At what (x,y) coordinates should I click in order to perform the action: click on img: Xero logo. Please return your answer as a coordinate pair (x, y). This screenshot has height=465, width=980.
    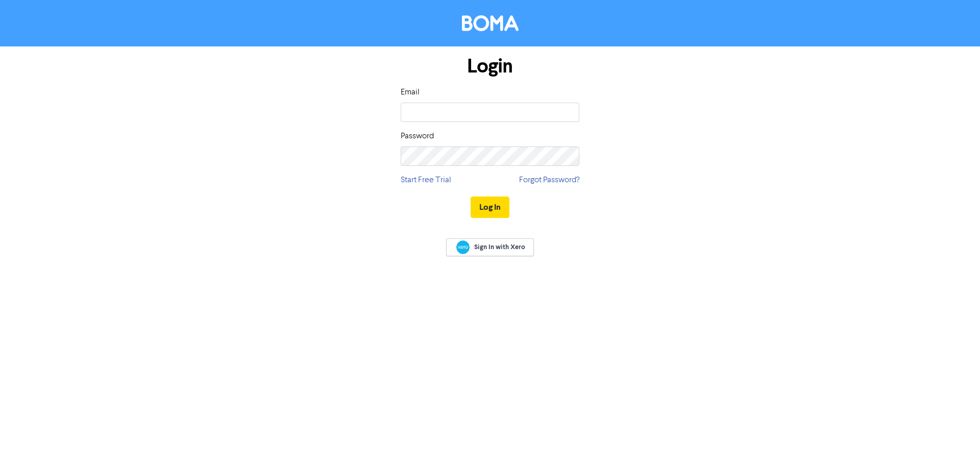
    Looking at the image, I should click on (463, 247).